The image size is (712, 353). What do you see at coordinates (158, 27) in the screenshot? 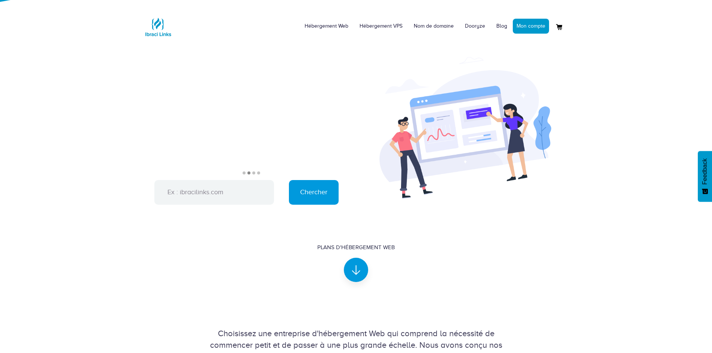
I see `img: Logo Ibraci Links` at bounding box center [158, 27].